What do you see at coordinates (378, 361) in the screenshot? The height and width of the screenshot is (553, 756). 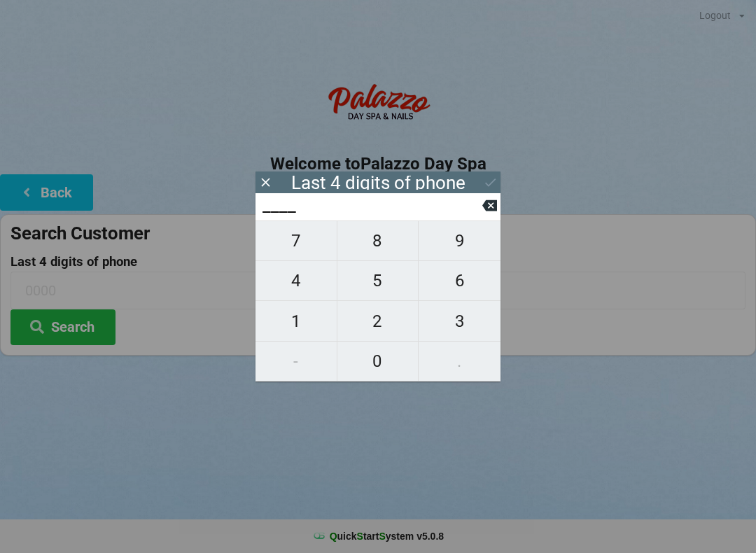 I see `button: 0` at bounding box center [378, 361].